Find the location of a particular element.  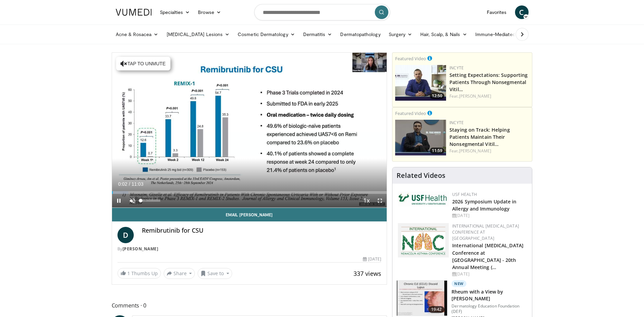

div: By is located at coordinates (250, 249).